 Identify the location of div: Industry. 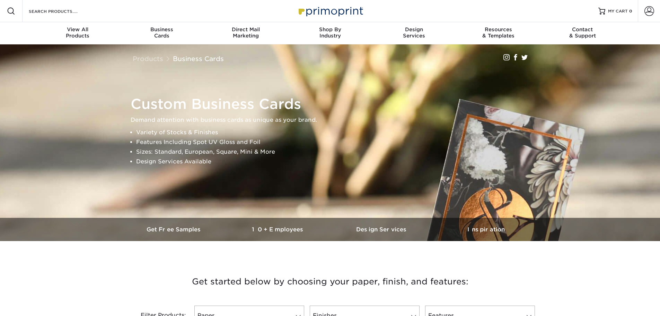
(330, 33).